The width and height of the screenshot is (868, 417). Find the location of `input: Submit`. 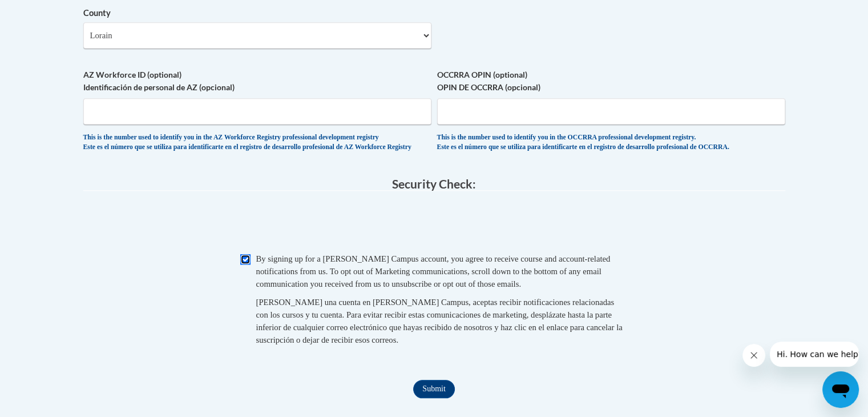

input: Submit is located at coordinates (434, 389).